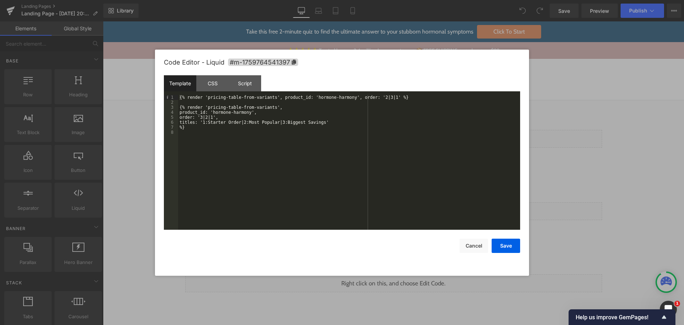 The image size is (684, 325). I want to click on div: CSS, so click(212, 83).